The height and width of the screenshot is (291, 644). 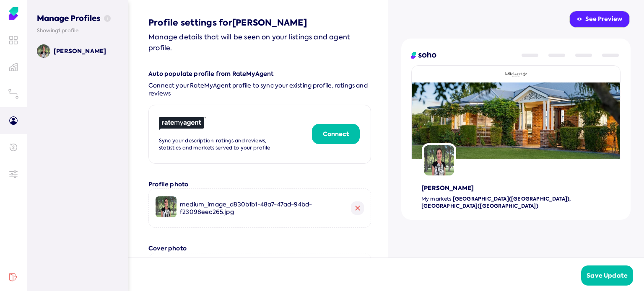 I want to click on img: profile, so click(x=439, y=160).